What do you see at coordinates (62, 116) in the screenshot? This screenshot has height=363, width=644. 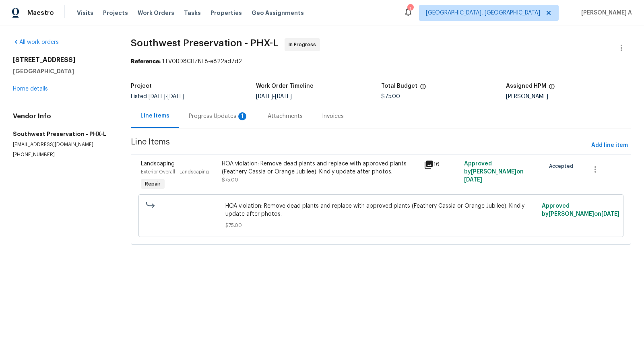 I see `h4: Vendor Info` at bounding box center [62, 116].